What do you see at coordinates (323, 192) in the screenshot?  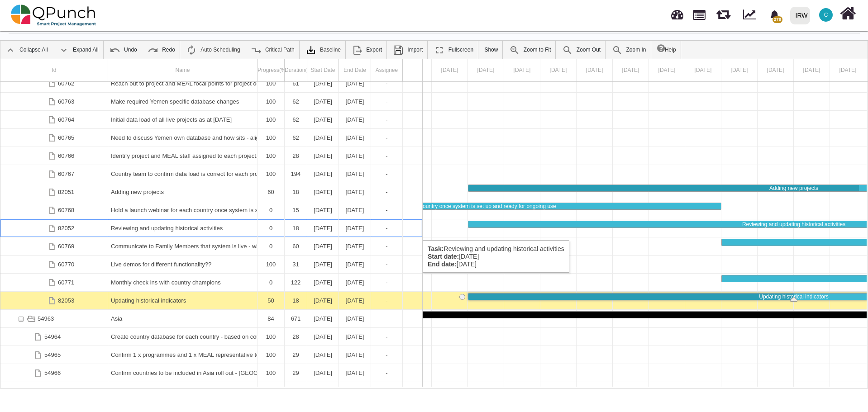 I see `div: 25-08-2025` at bounding box center [323, 192].